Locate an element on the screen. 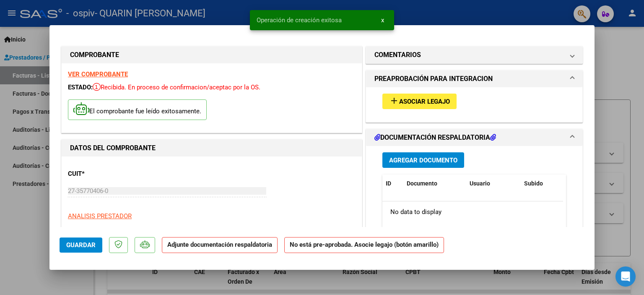 The width and height of the screenshot is (644, 295). datatable-header-cell: ID is located at coordinates (393, 183).